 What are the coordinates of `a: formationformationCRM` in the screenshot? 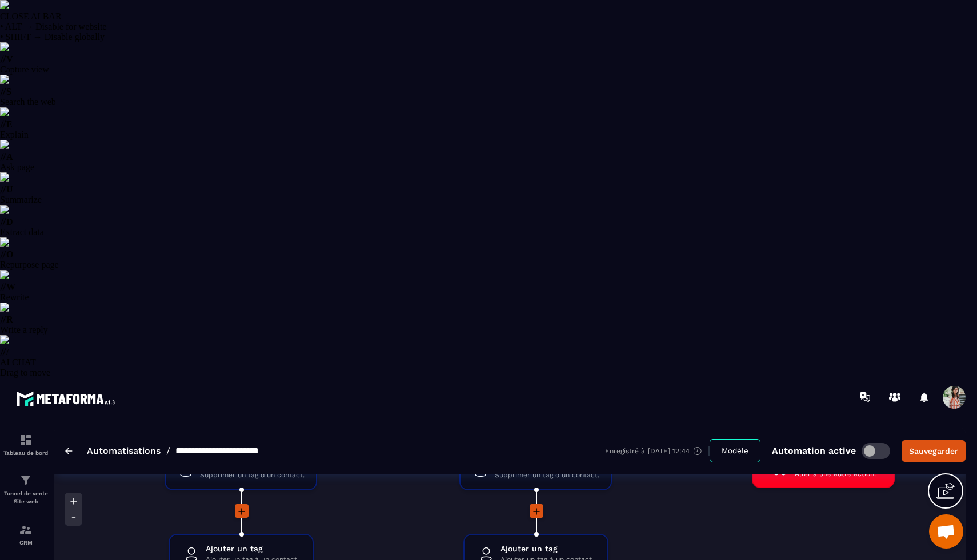 It's located at (26, 535).